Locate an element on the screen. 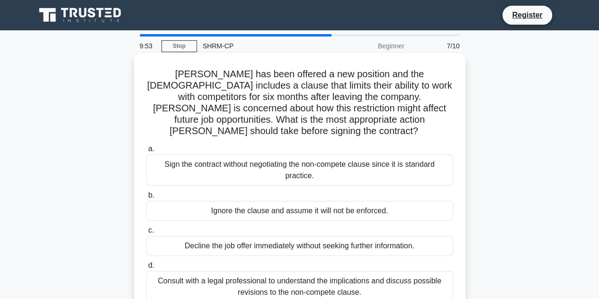  span: a. is located at coordinates (151, 148).